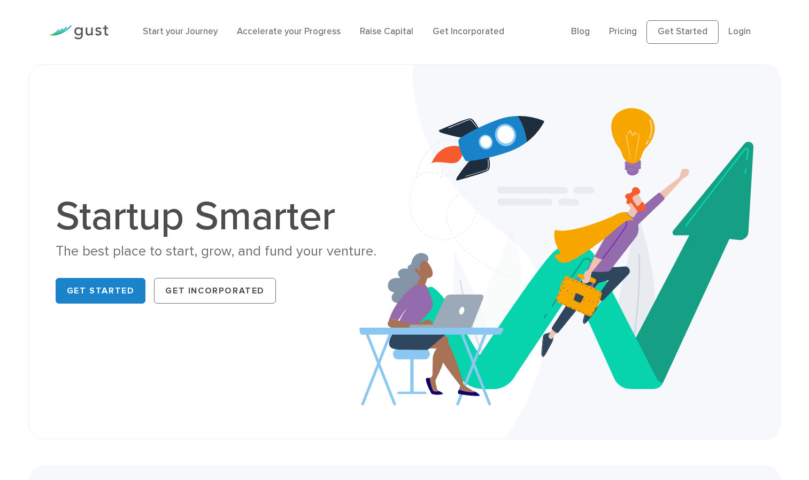 This screenshot has width=809, height=480. What do you see at coordinates (226, 251) in the screenshot?
I see `div: The best place to start, grow, and fund your venture.` at bounding box center [226, 251].